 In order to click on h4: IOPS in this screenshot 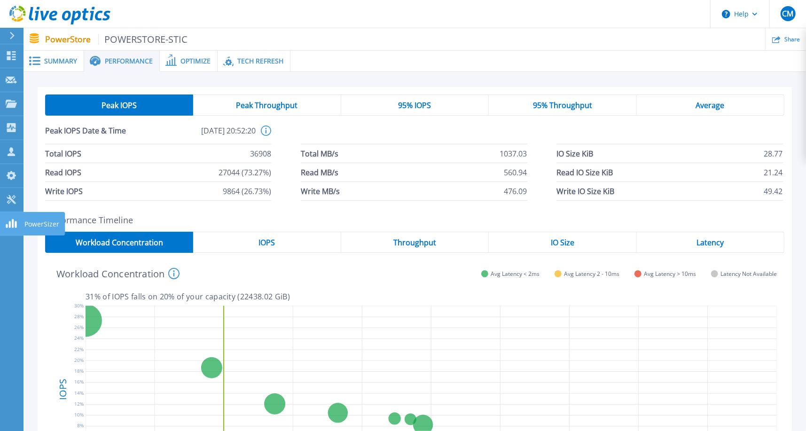, I will do `click(63, 389)`.